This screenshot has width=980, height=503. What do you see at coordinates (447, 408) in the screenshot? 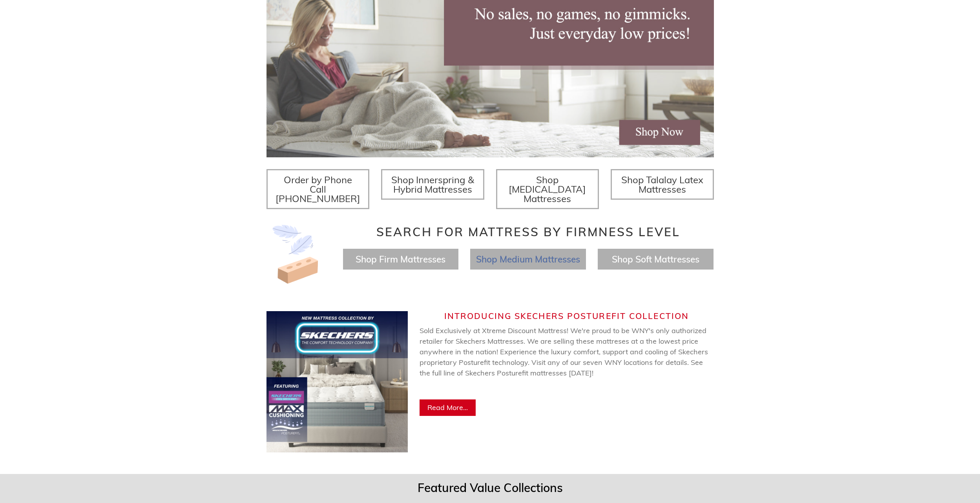
I see `a: Read More...` at bounding box center [447, 408].